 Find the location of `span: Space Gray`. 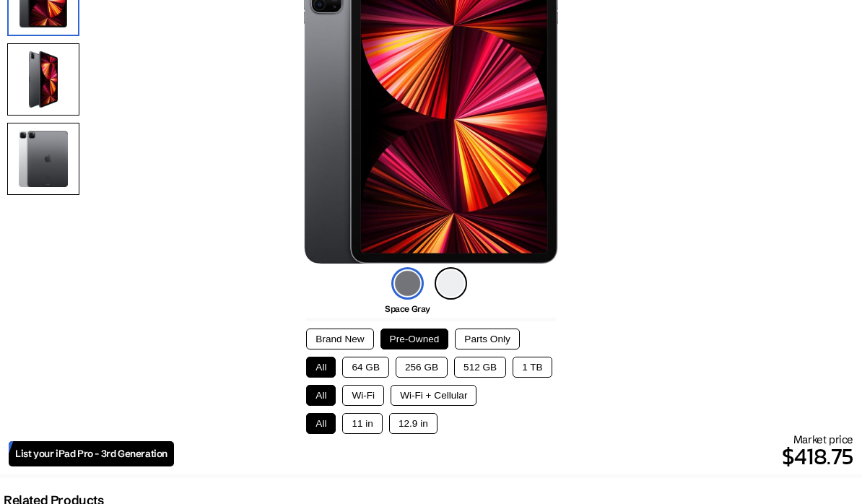

span: Space Gray is located at coordinates (407, 308).